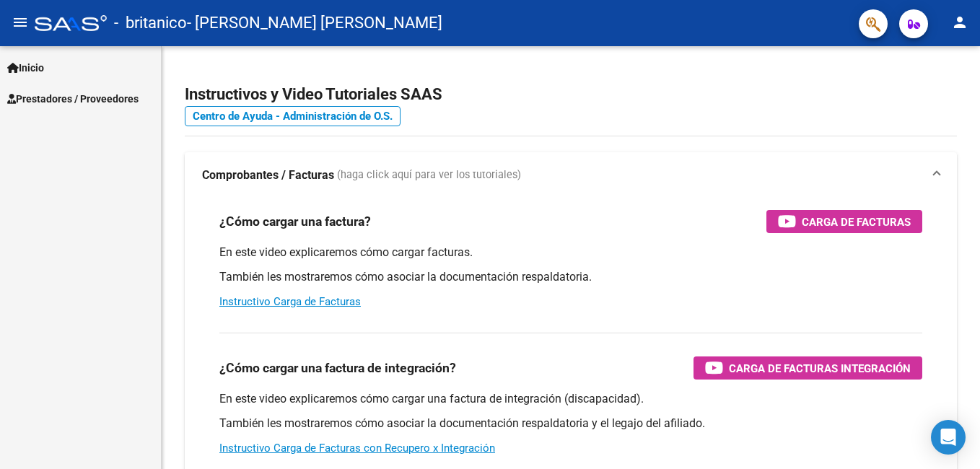 This screenshot has height=469, width=980. I want to click on h3: ¿Cómo cargar una factura de integración?, so click(338, 368).